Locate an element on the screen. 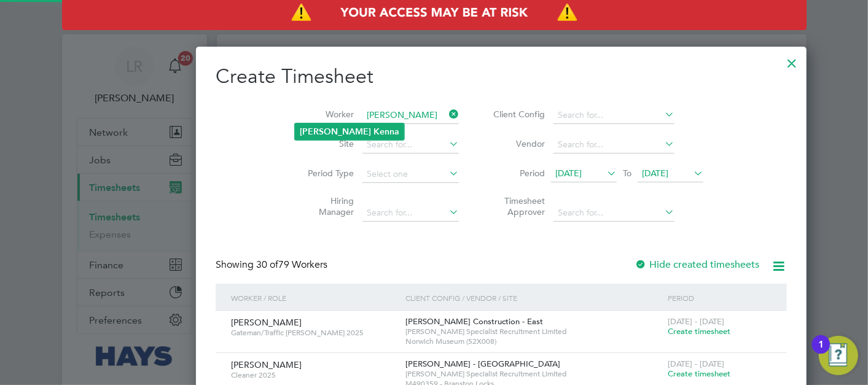  div: Client Config / Vendor / Site is located at coordinates (534, 298).